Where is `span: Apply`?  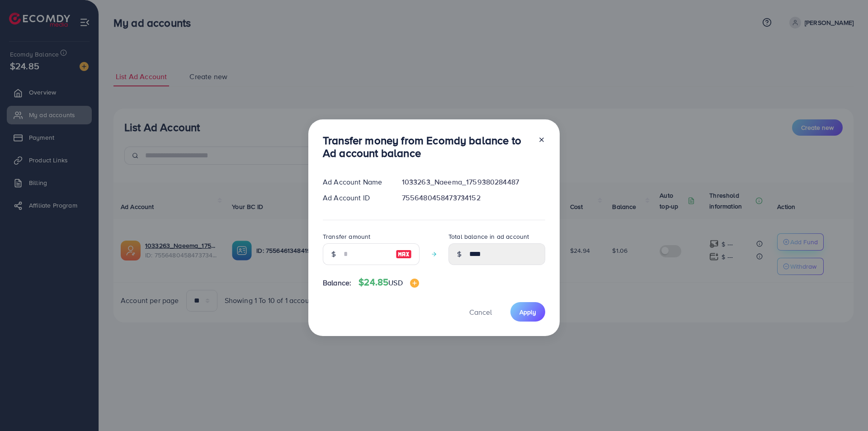
span: Apply is located at coordinates (527, 312).